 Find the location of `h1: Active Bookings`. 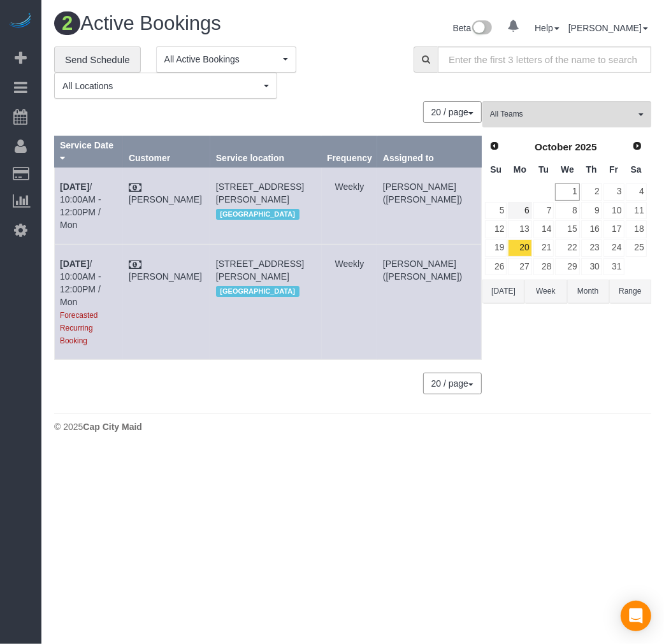

h1: Active Bookings is located at coordinates (199, 23).